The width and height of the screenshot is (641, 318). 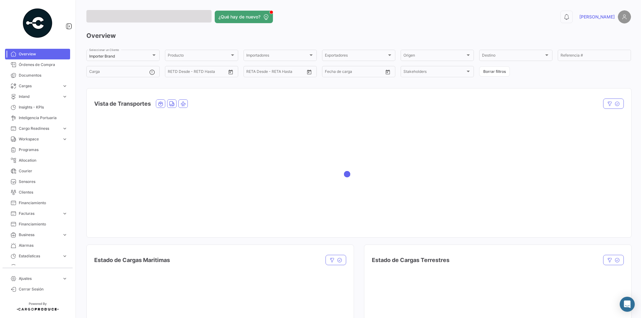 What do you see at coordinates (38, 118) in the screenshot?
I see `a: Inteligencia Portuaria` at bounding box center [38, 118].